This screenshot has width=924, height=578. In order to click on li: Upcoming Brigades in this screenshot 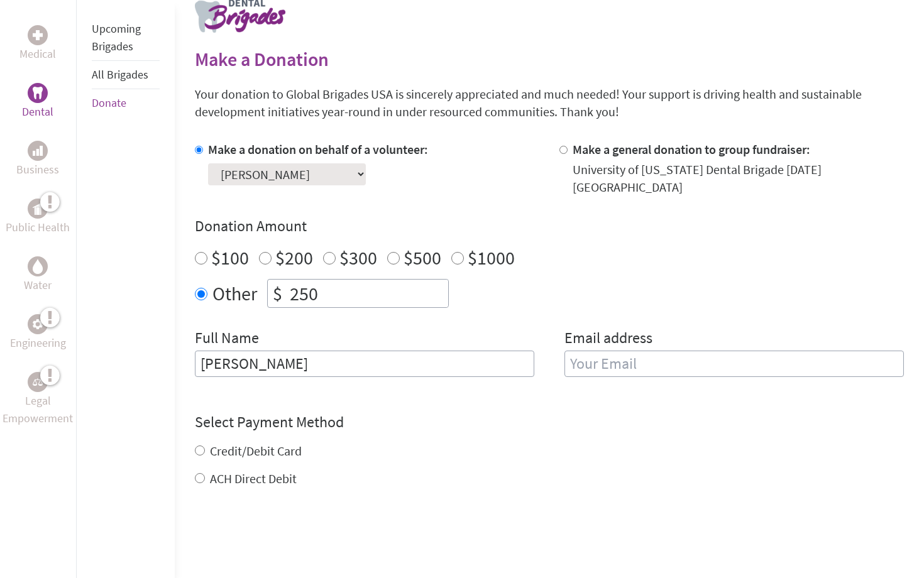, I will do `click(126, 38)`.